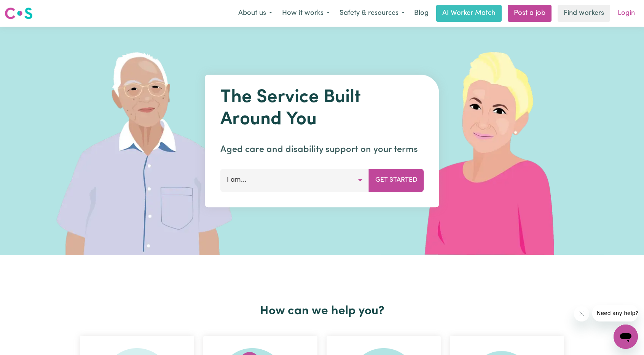 The height and width of the screenshot is (355, 644). What do you see at coordinates (255, 13) in the screenshot?
I see `button: About us` at bounding box center [255, 13].